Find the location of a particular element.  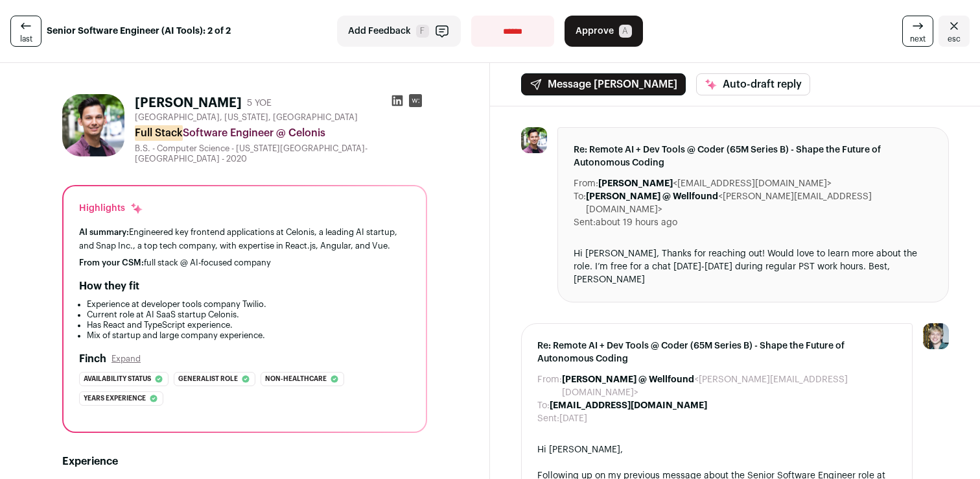

span: F is located at coordinates (423, 32).